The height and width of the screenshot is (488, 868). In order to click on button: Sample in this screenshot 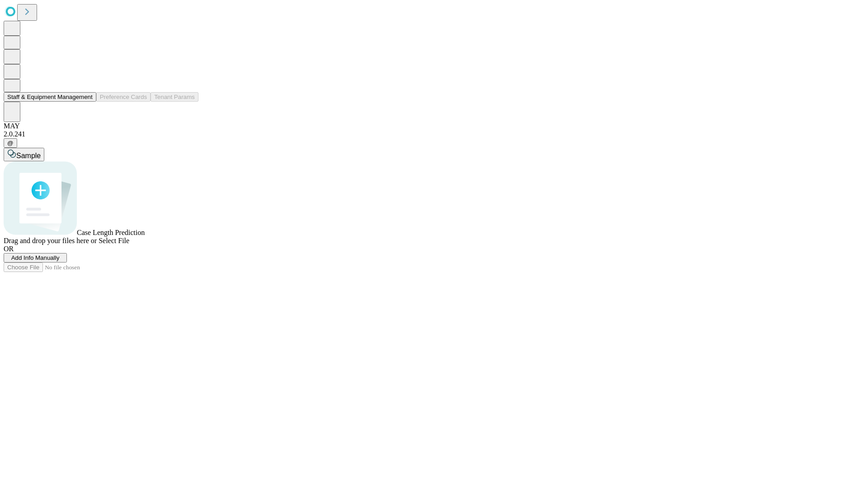, I will do `click(24, 154)`.